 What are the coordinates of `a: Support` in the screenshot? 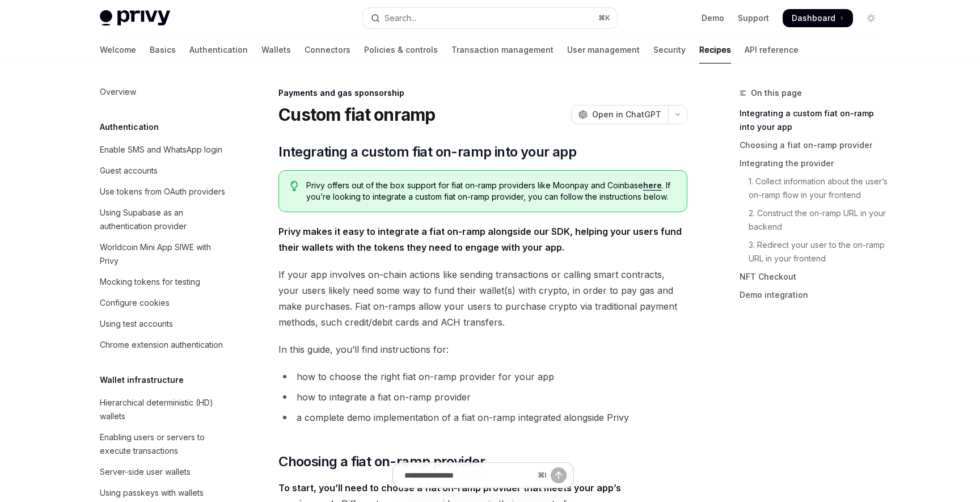 It's located at (753, 18).